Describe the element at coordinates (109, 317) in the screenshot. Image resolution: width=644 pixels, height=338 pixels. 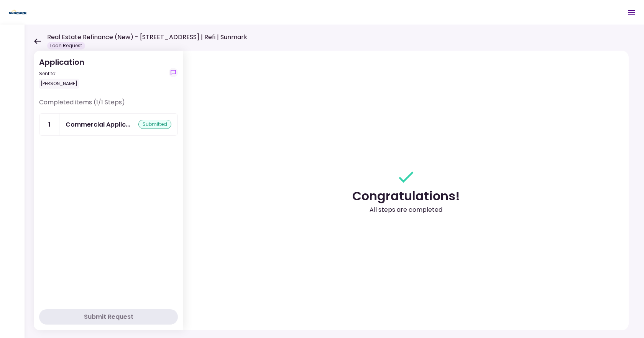
I see `div: Submit Request` at that location.